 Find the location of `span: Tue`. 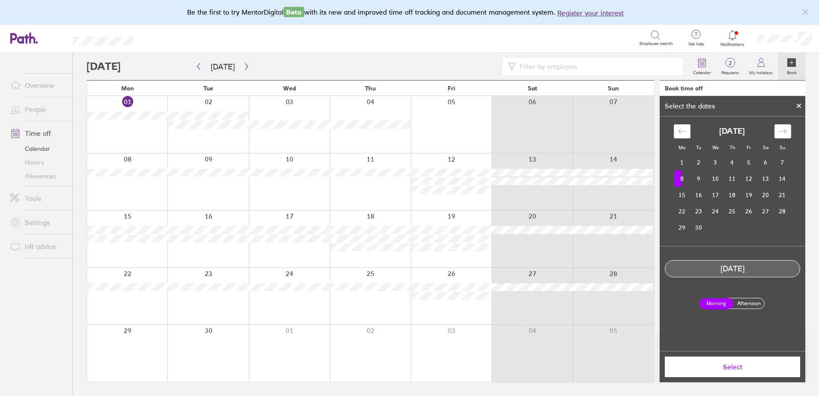

span: Tue is located at coordinates (208, 88).